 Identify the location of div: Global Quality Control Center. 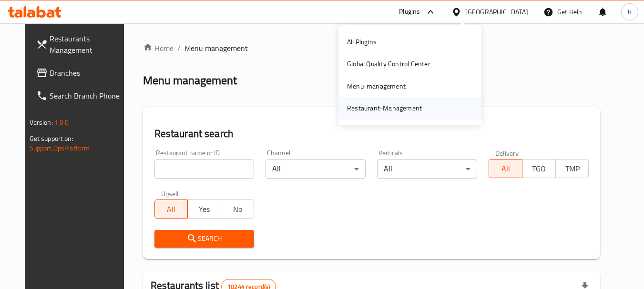
(388, 64).